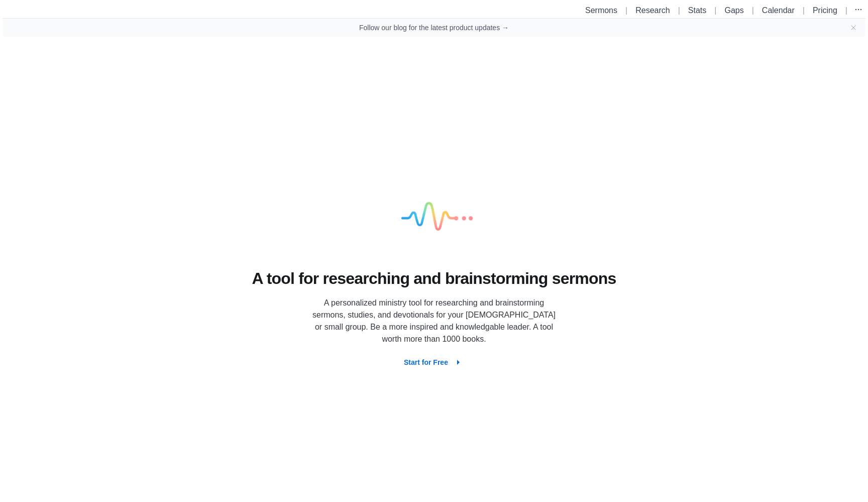  I want to click on button: Start for Free, so click(434, 362).